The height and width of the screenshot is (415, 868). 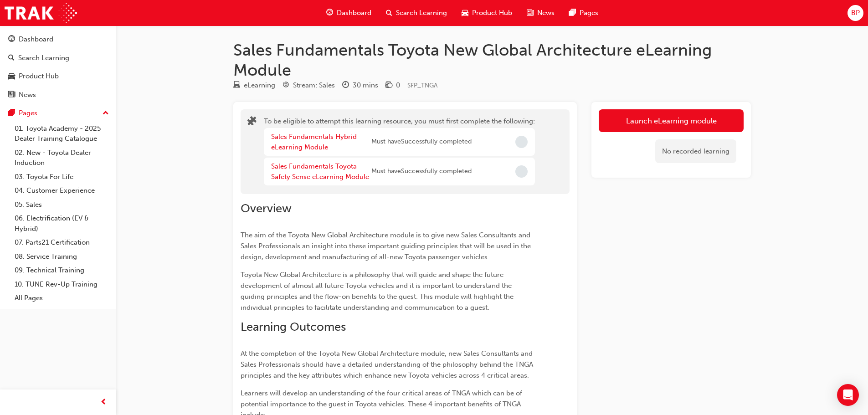 I want to click on a: Search Learning, so click(x=58, y=58).